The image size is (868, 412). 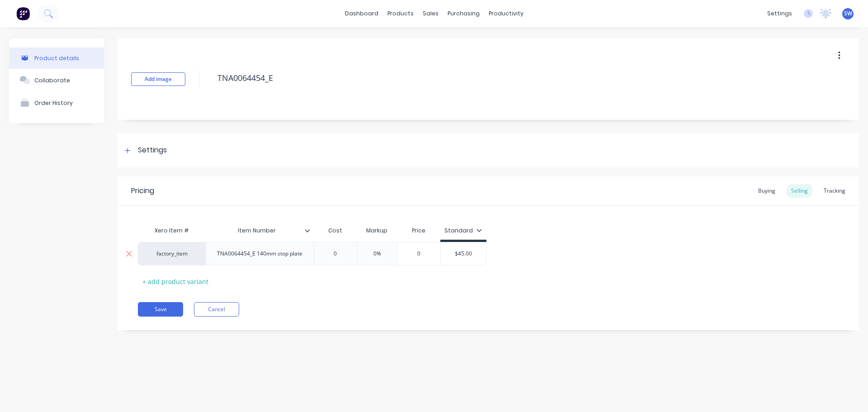 I want to click on button: Collaborate, so click(x=57, y=80).